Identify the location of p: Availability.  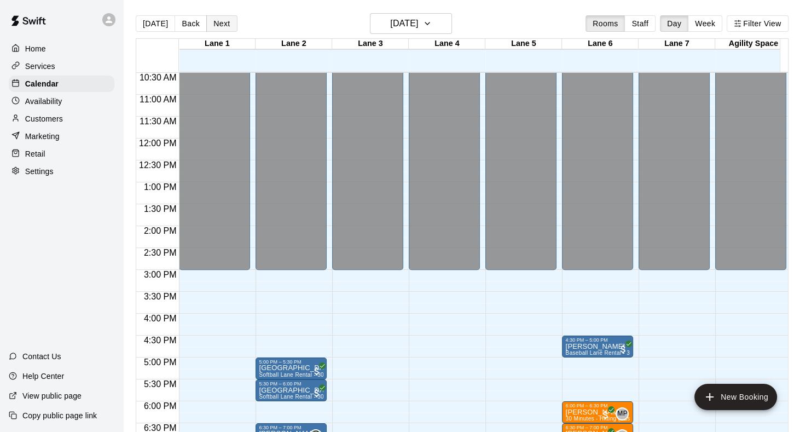
(44, 101).